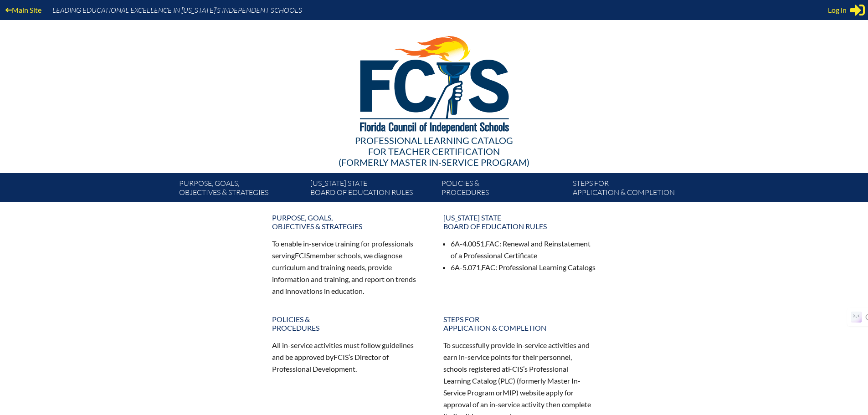 Image resolution: width=868 pixels, height=415 pixels. What do you see at coordinates (523, 250) in the screenshot?
I see `li: 6A-4.0051, : Renewal and Reinstatement of a Professional Certificate` at bounding box center [523, 250].